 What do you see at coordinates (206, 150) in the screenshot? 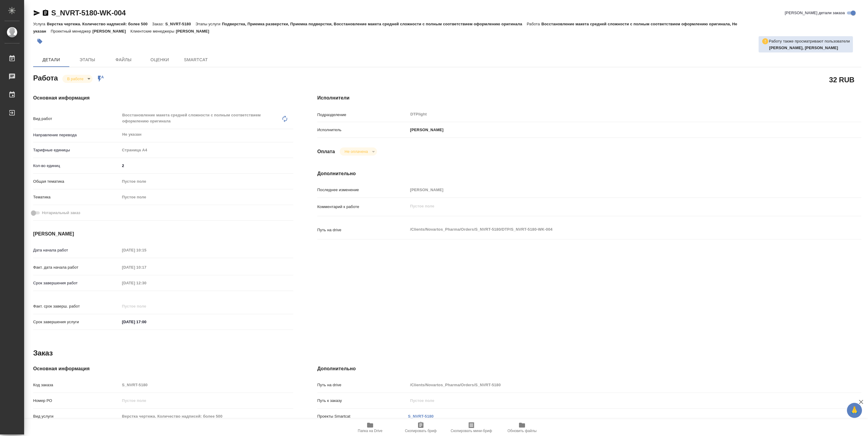
I see `div: Страница А4` at bounding box center [206, 150].